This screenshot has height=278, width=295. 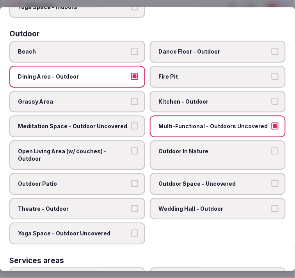 I want to click on span: Outdoor Patio, so click(x=73, y=184).